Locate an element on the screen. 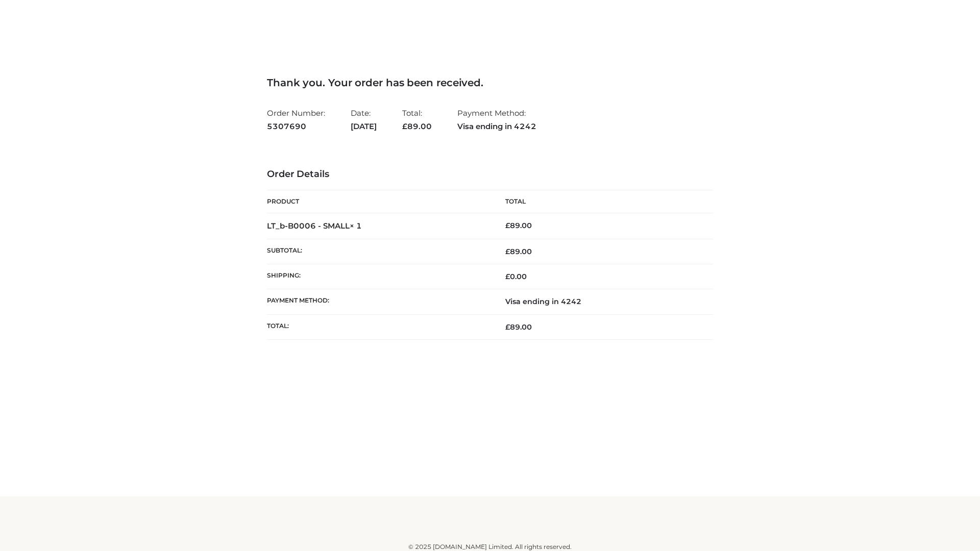 The width and height of the screenshot is (980, 551). li: Order Number: is located at coordinates (296, 120).